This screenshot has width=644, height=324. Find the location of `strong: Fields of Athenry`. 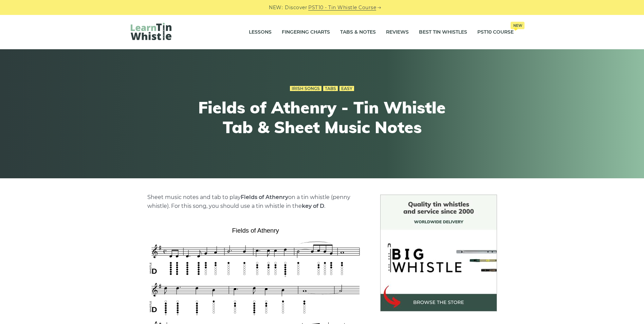

strong: Fields of Athenry is located at coordinates (264, 197).